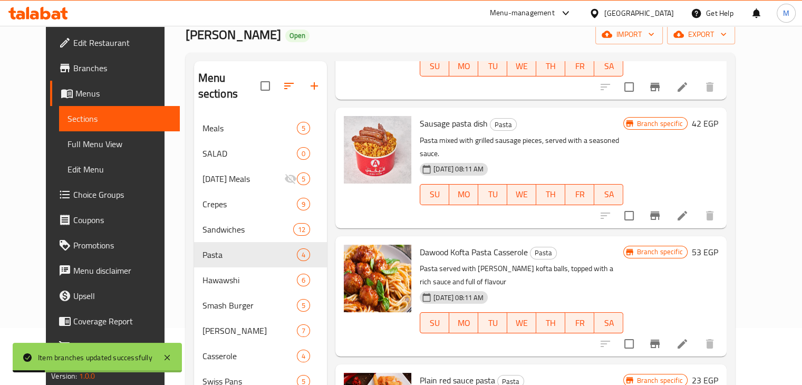 The image size is (802, 385). I want to click on p: Pasta mixed with grilled sausage pieces, served with a seasoned sauce., so click(522, 147).